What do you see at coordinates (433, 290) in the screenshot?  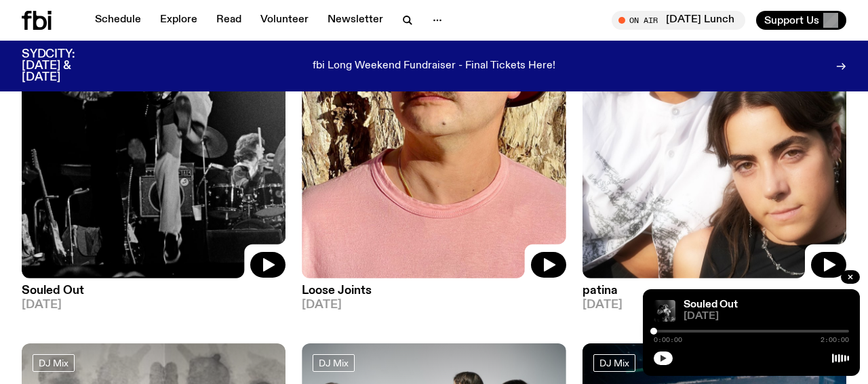 I see `h3: Loose Joints` at bounding box center [433, 290].